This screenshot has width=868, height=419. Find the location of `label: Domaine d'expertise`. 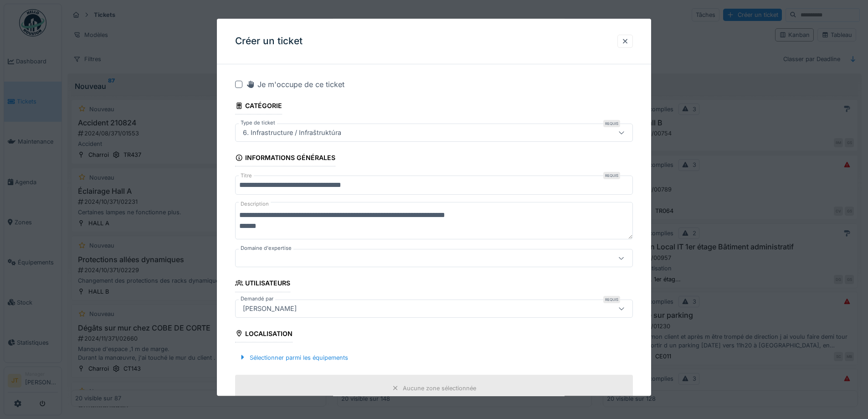

label: Domaine d'expertise is located at coordinates (266, 249).